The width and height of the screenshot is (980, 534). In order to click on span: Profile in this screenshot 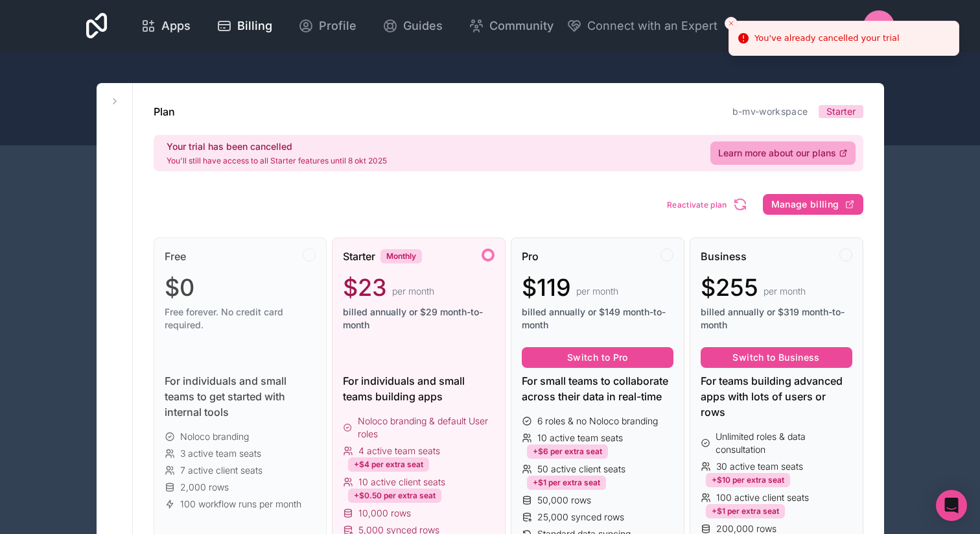, I will do `click(338, 26)`.